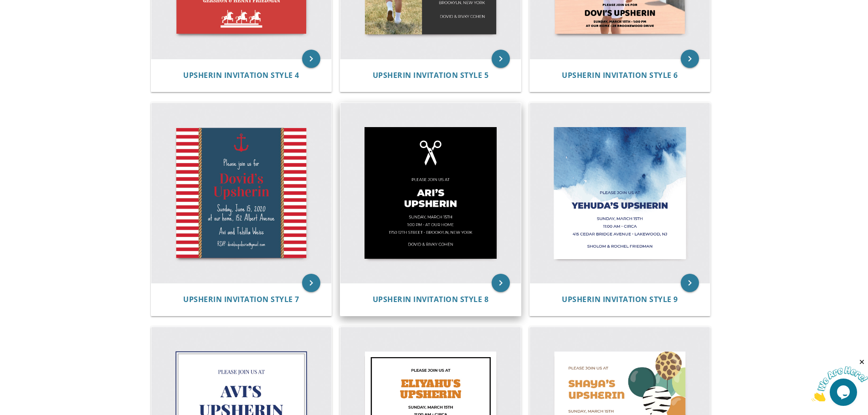 The image size is (868, 415). Describe the element at coordinates (620, 299) in the screenshot. I see `span: Upsherin Invitation Style 9` at that location.